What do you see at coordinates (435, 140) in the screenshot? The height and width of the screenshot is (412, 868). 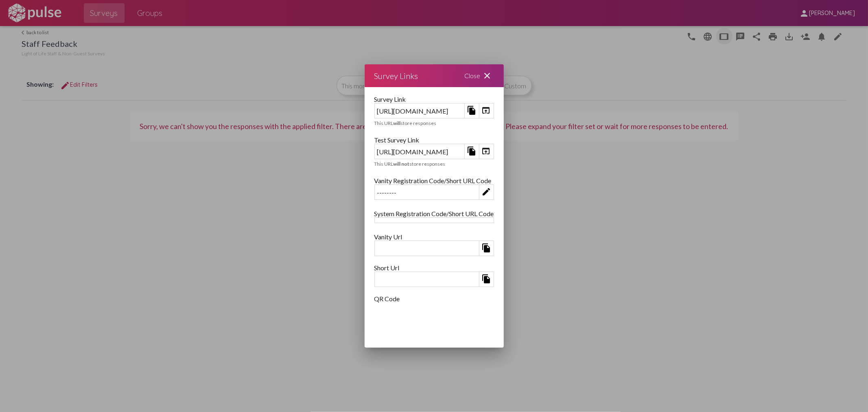 I see `div: Test Survey Link` at bounding box center [435, 140].